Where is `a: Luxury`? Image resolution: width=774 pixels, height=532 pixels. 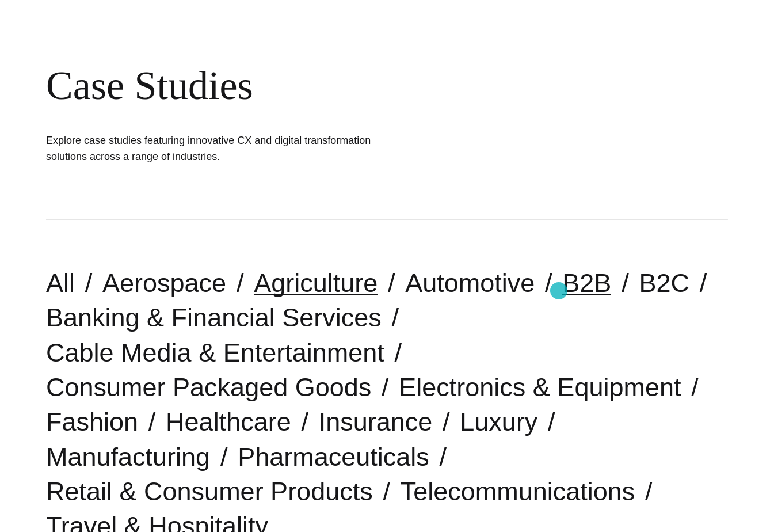
a: Luxury is located at coordinates (499, 421).